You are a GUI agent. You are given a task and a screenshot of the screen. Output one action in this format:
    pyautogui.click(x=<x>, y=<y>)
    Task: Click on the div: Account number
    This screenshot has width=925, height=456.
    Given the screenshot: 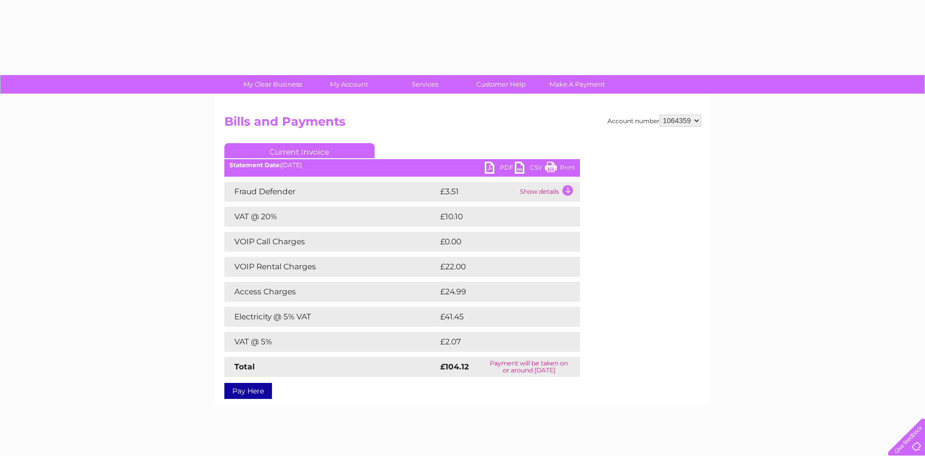 What is the action you would take?
    pyautogui.click(x=654, y=121)
    